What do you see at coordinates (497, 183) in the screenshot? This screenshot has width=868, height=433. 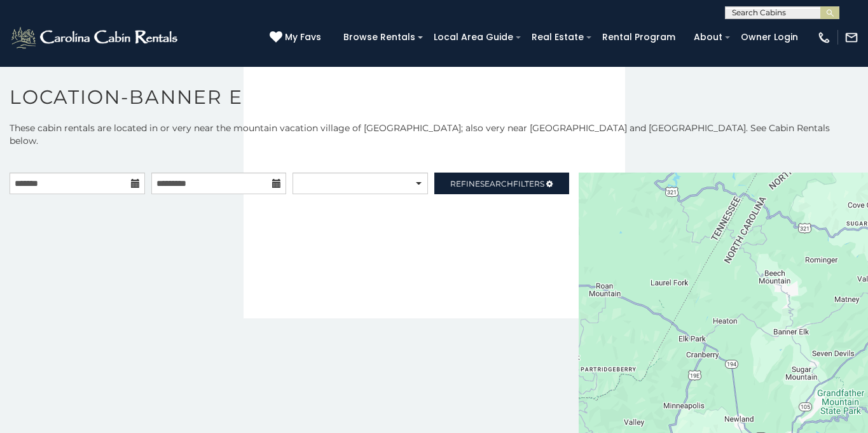 I see `span: Search` at bounding box center [497, 183].